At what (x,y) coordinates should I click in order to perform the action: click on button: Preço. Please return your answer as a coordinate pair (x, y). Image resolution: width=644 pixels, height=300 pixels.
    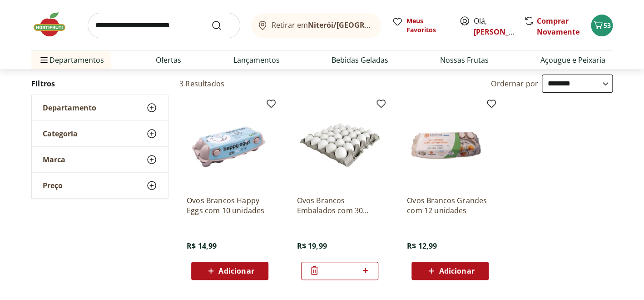
    Looking at the image, I should click on (100, 185).